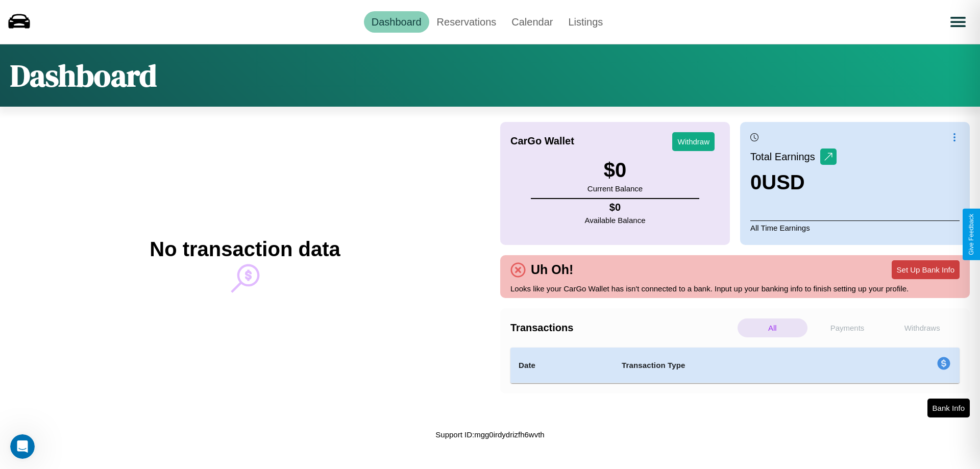 The height and width of the screenshot is (469, 980). I want to click on a: Calendar, so click(532, 22).